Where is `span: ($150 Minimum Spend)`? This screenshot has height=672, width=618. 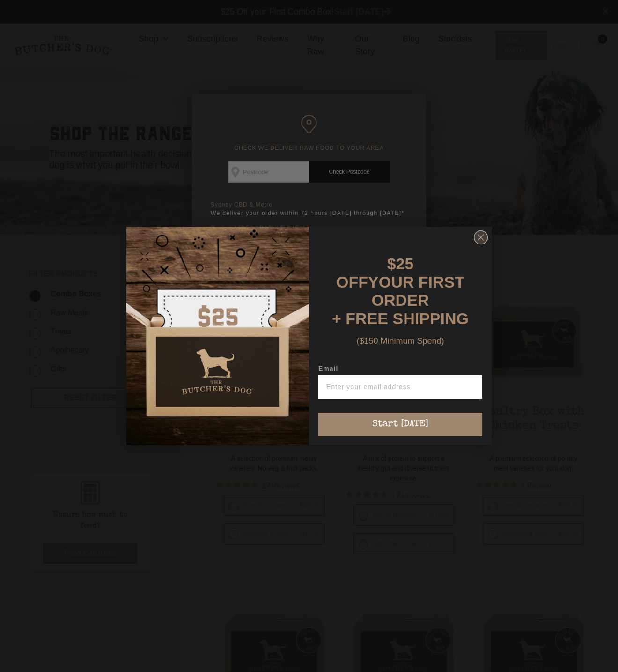
span: ($150 Minimum Spend) is located at coordinates (400, 341).